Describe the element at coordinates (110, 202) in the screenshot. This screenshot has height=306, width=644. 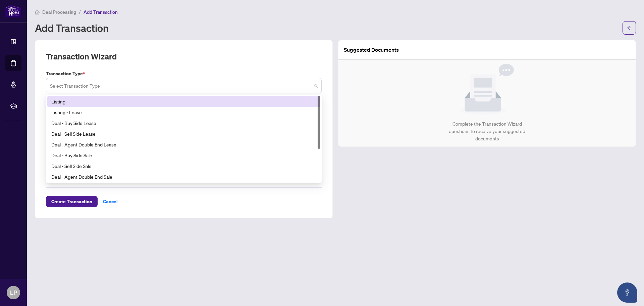
I see `button: Cancel` at that location.